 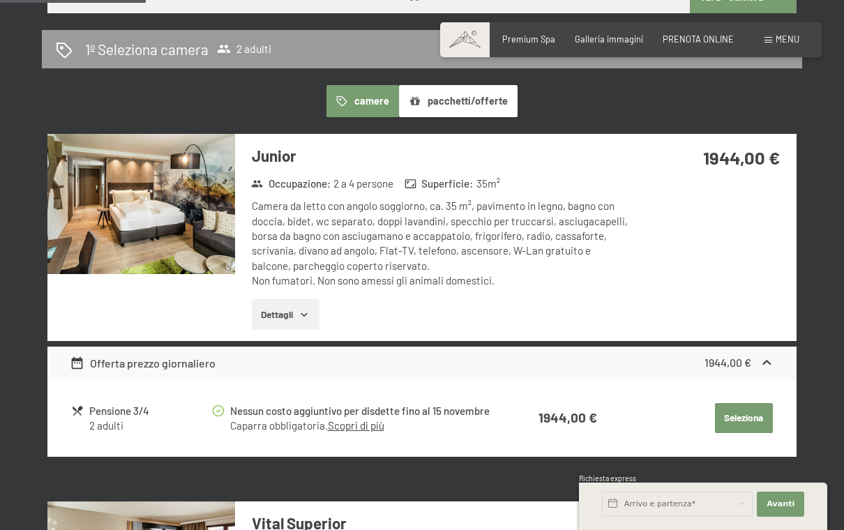 I want to click on span: 2 a 4 persone, so click(x=363, y=183).